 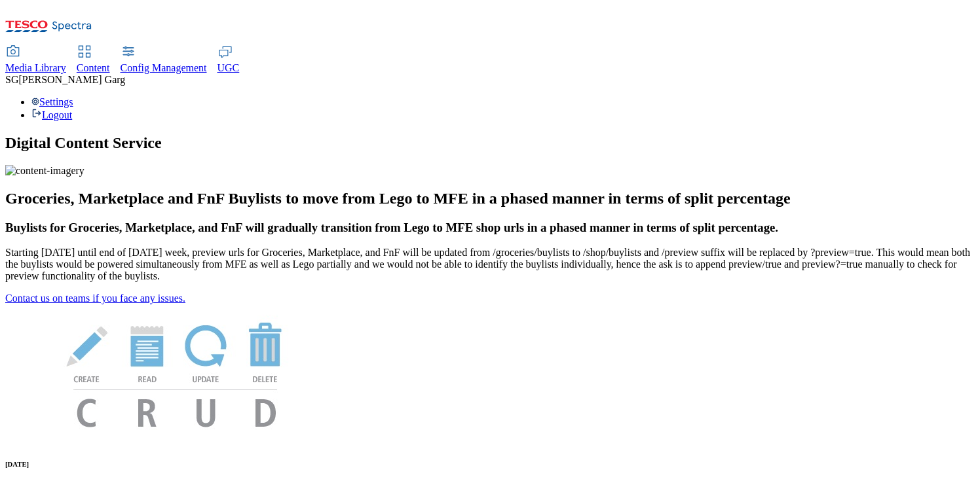 What do you see at coordinates (52, 115) in the screenshot?
I see `a: Logout` at bounding box center [52, 115].